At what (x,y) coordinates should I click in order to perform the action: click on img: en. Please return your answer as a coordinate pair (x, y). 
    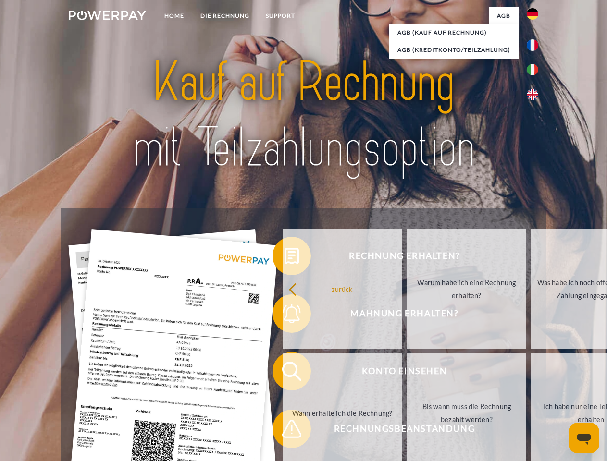
    Looking at the image, I should click on (532, 95).